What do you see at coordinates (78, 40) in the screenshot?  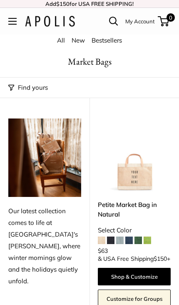 I see `a: New` at bounding box center [78, 40].